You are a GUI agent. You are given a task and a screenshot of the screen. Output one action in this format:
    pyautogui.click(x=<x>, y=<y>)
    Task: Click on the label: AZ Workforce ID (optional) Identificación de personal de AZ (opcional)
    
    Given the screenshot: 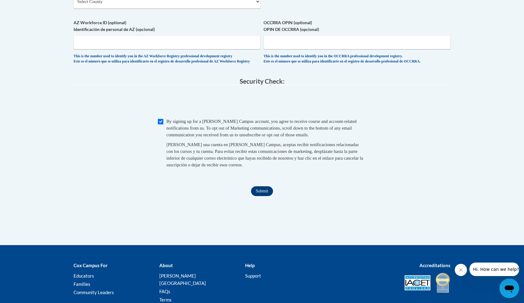 What is the action you would take?
    pyautogui.click(x=167, y=26)
    